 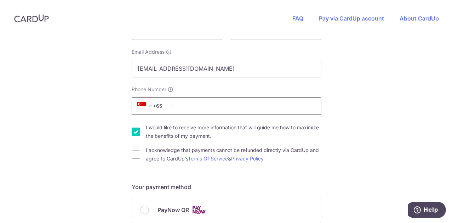 I want to click on a: About CardUp, so click(x=419, y=18).